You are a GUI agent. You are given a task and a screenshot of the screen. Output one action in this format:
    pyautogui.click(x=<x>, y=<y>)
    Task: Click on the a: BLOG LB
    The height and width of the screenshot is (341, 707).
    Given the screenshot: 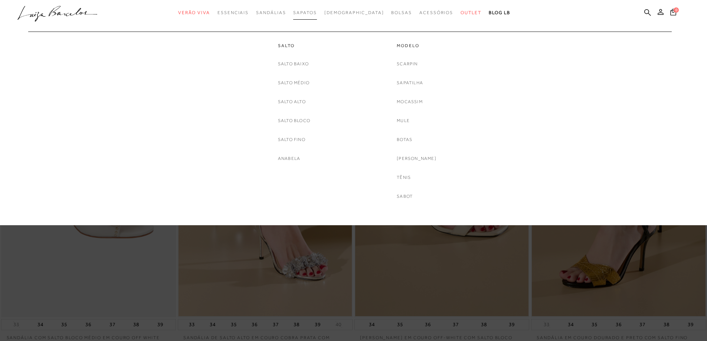 What is the action you would take?
    pyautogui.click(x=499, y=13)
    